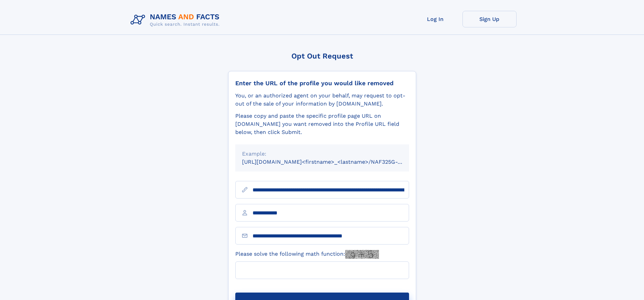  What do you see at coordinates (490, 19) in the screenshot?
I see `a: Sign Up` at bounding box center [490, 19].